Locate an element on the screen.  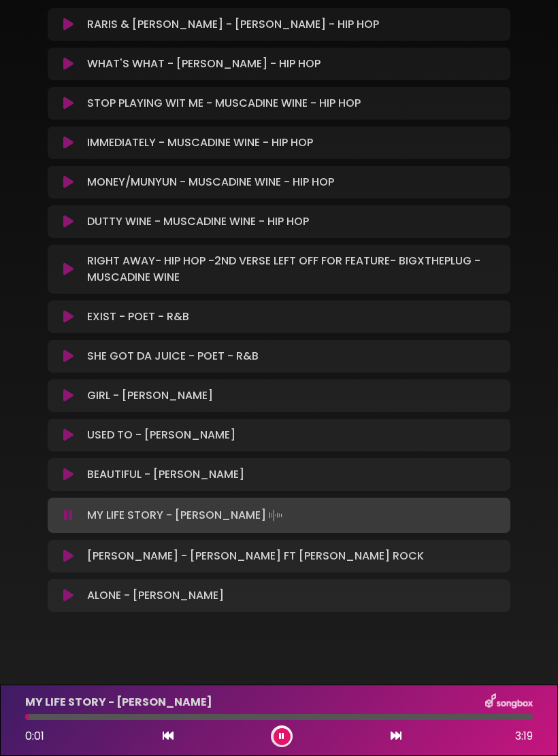
p: EXIST - POET - R&B is located at coordinates (138, 317).